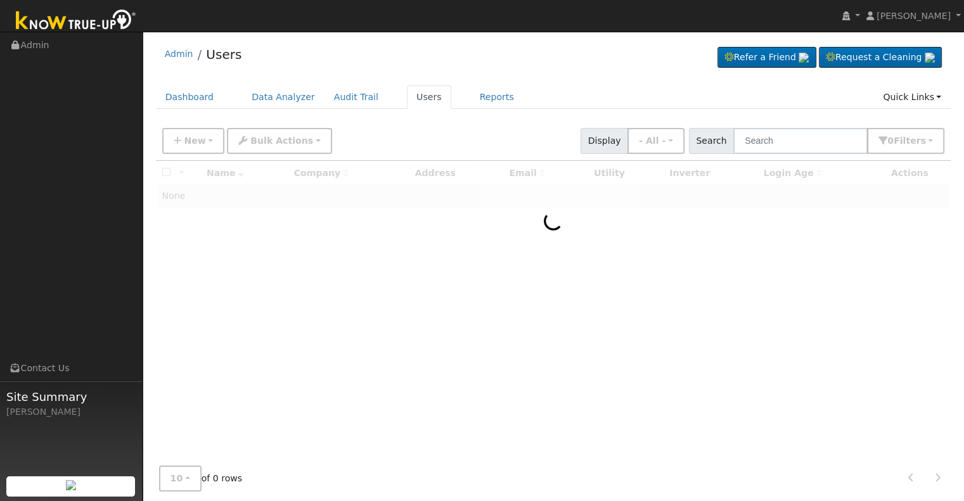 This screenshot has width=964, height=501. I want to click on span: Search, so click(711, 141).